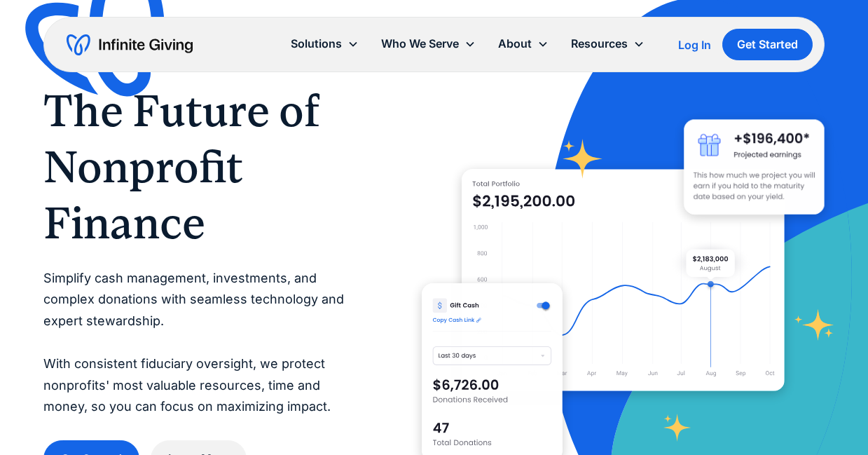 Image resolution: width=868 pixels, height=455 pixels. I want to click on a: home, so click(130, 45).